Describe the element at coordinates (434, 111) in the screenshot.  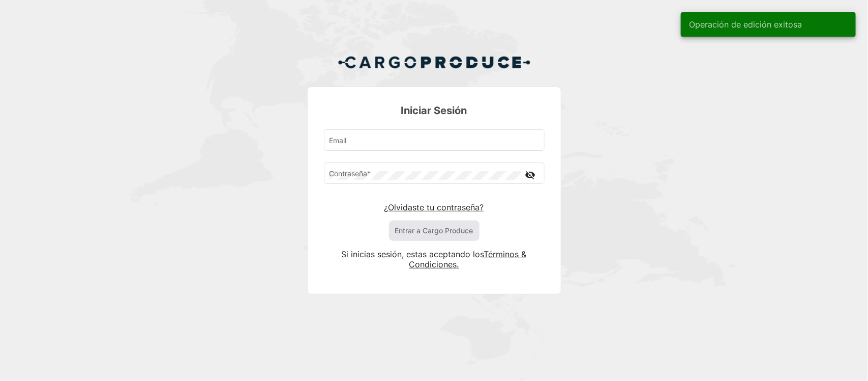
I see `h3: Iniciar Sesión` at that location.